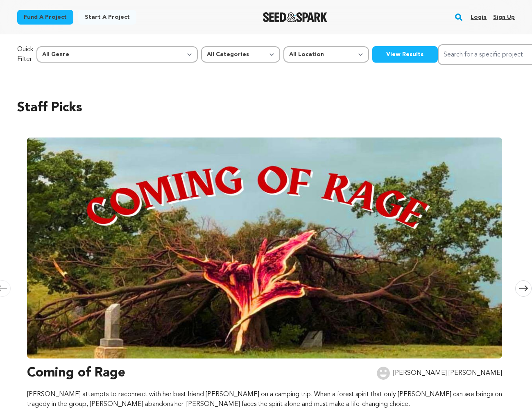 The width and height of the screenshot is (532, 417). What do you see at coordinates (76, 373) in the screenshot?
I see `h3: Coming of Rage` at bounding box center [76, 373].